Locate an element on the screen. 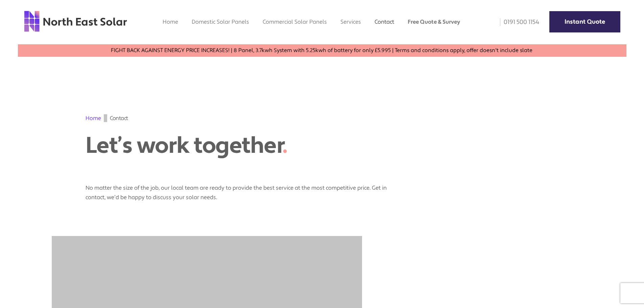  h1: Let’s work together is located at coordinates (212, 146).